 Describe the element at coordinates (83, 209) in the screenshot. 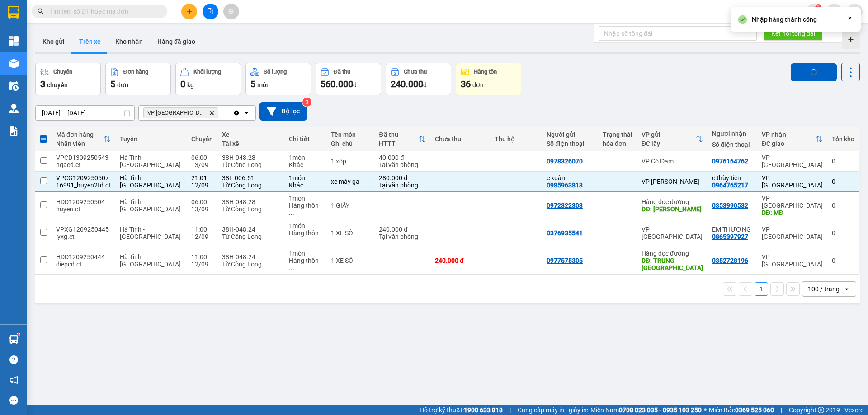

I see `div: huyen.ct` at that location.